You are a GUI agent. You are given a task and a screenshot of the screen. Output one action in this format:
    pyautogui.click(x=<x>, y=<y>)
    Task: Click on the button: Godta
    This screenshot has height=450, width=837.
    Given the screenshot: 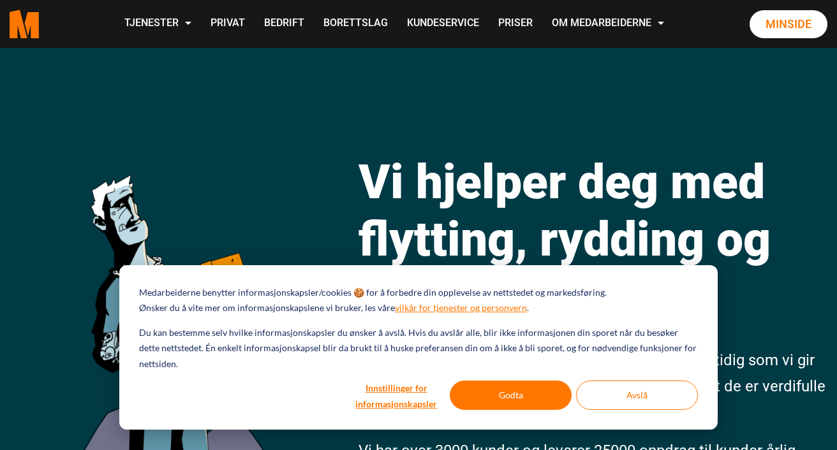 What is the action you would take?
    pyautogui.click(x=510, y=396)
    